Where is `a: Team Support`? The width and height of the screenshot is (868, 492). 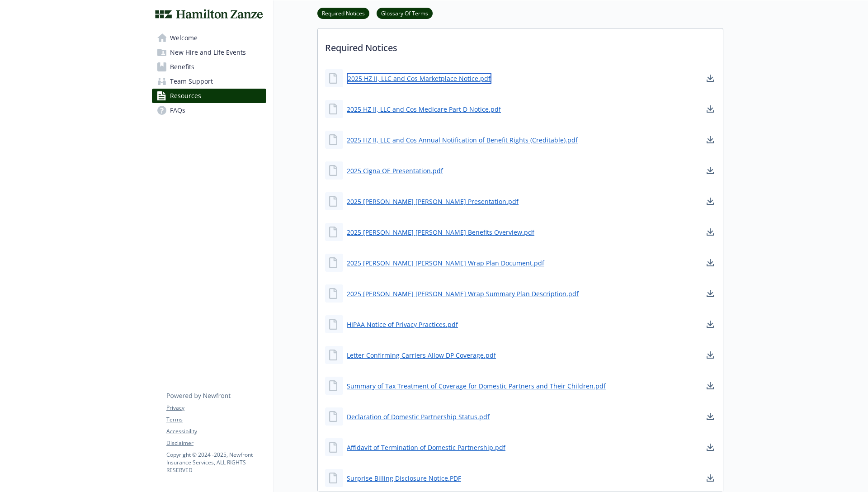 a: Team Support is located at coordinates (209, 82).